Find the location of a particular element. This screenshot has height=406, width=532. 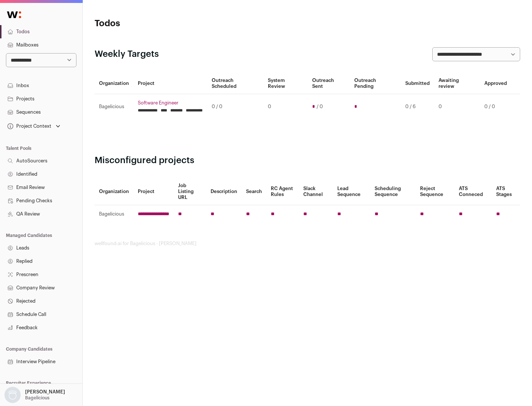

th: Outreach Pending is located at coordinates (375, 84).